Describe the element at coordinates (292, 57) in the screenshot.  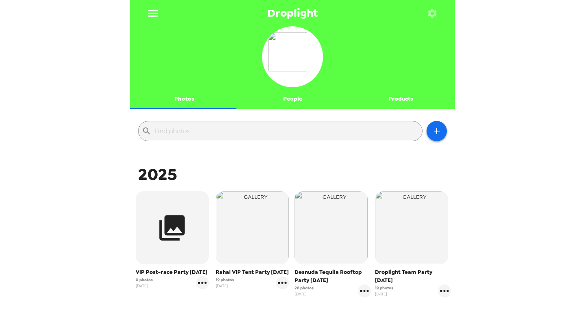
I see `img: org logo` at that location.